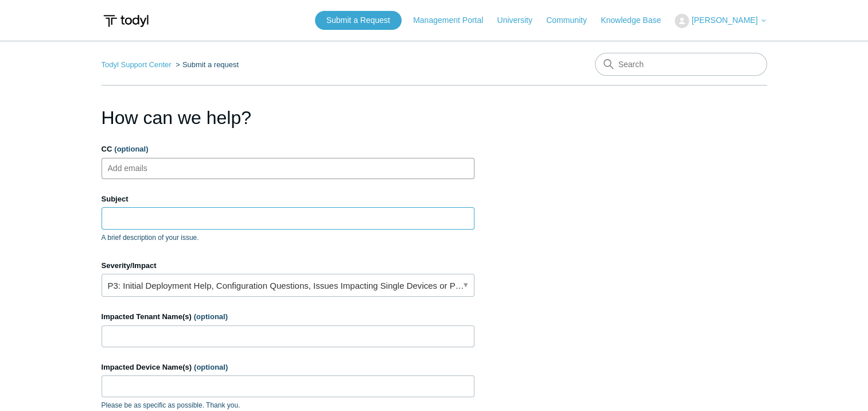 The image size is (868, 411). I want to click on h1: How can we help?, so click(288, 118).